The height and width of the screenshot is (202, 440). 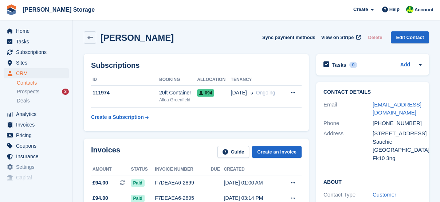 What do you see at coordinates (65, 91) in the screenshot?
I see `div: 3` at bounding box center [65, 91].